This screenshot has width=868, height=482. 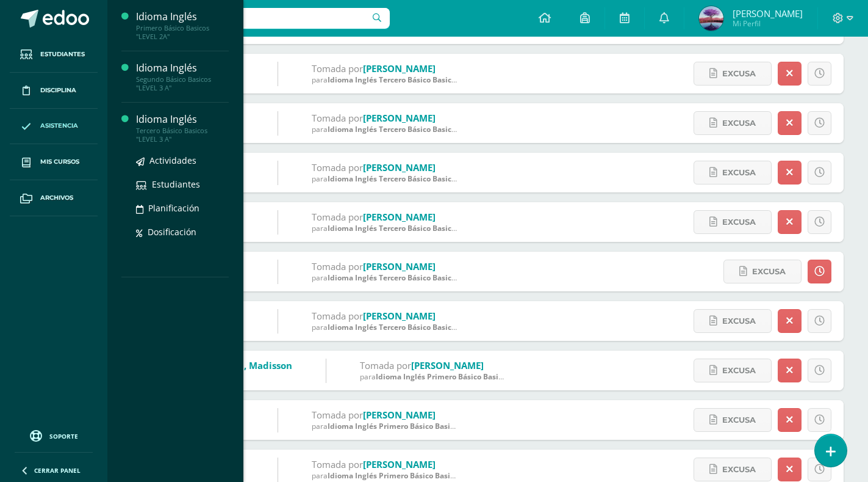 What do you see at coordinates (183, 128) in the screenshot?
I see `a: Idioma InglésTercero Básico Basicos "LEVEL 3 A"` at bounding box center [183, 128].